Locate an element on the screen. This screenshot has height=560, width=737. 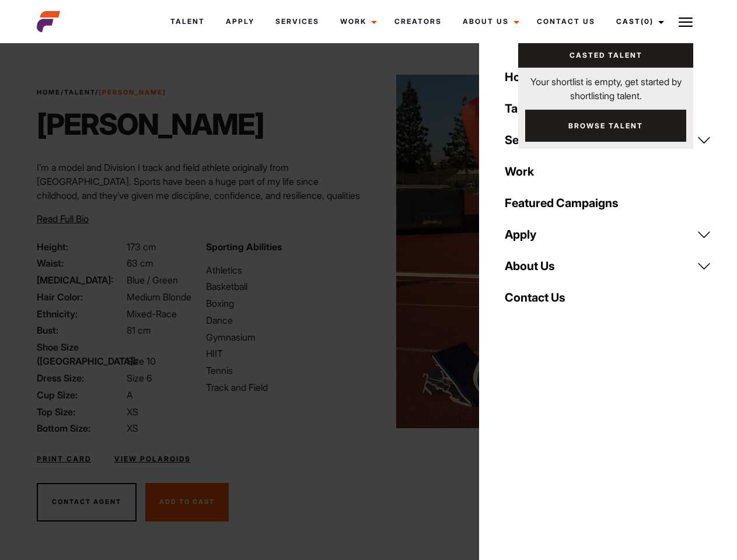
button: Add To Cast is located at coordinates (187, 502).